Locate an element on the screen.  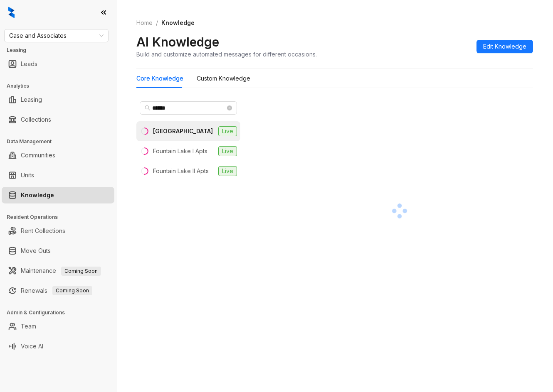
div: Fountain Lake II Apts is located at coordinates (181, 171).